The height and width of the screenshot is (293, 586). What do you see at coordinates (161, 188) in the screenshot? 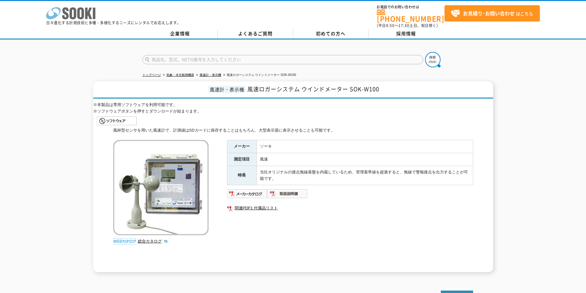
I see `img: 風速ロガーシステム ウインドメーター SOK-W100` at bounding box center [161, 188].